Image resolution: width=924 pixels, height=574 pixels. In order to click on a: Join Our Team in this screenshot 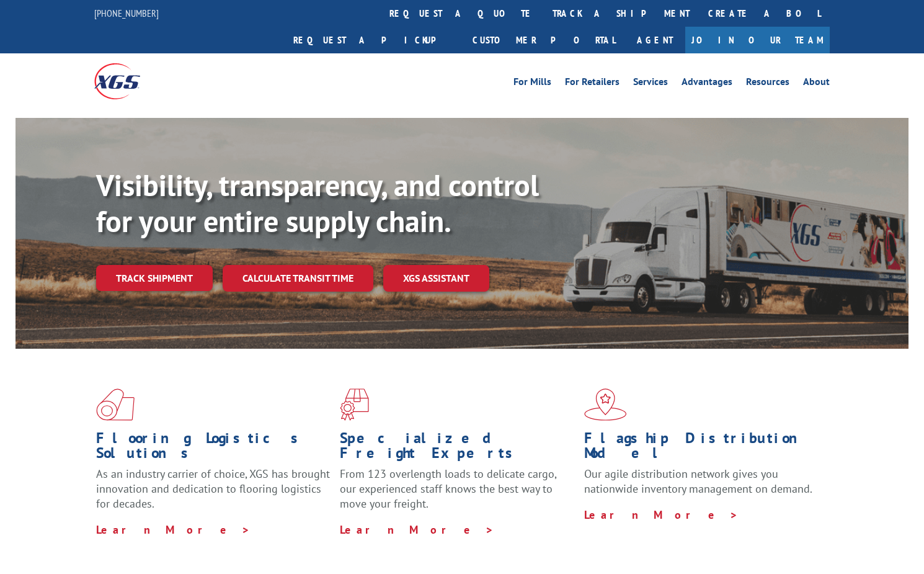, I will do `click(757, 40)`.